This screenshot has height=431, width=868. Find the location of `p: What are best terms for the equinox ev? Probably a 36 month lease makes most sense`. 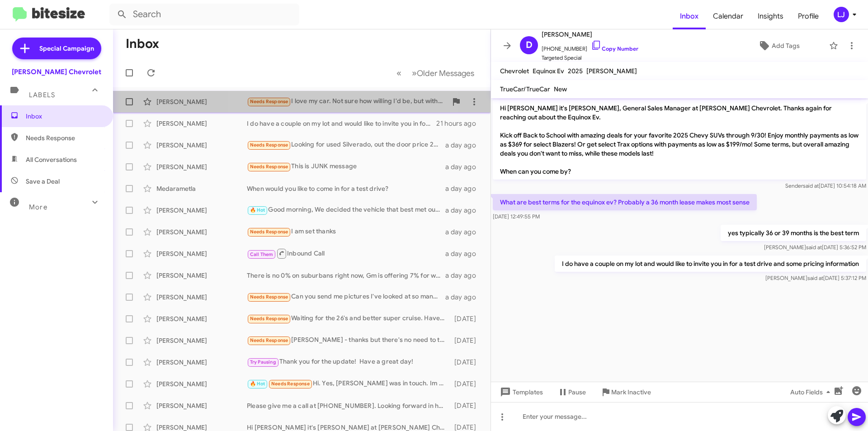

p: What are best terms for the equinox ev? Probably a 36 month lease makes most sense is located at coordinates (625, 202).